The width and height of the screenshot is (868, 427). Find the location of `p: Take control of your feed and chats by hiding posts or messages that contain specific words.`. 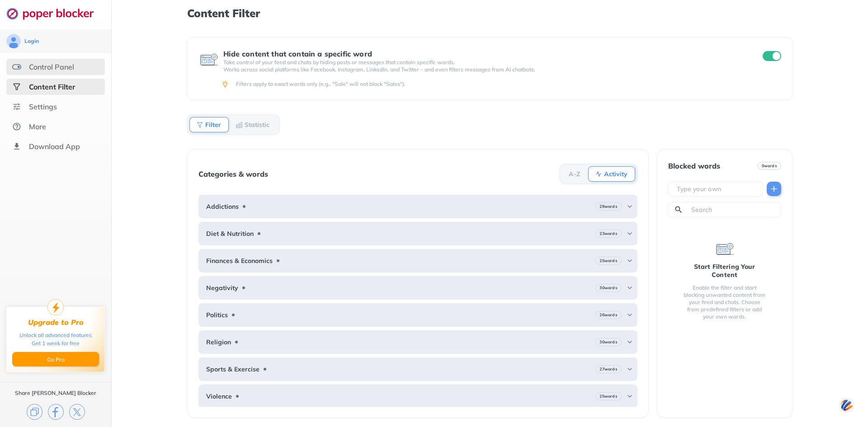

p: Take control of your feed and chats by hiding posts or messages that contain specific words. is located at coordinates (485, 62).